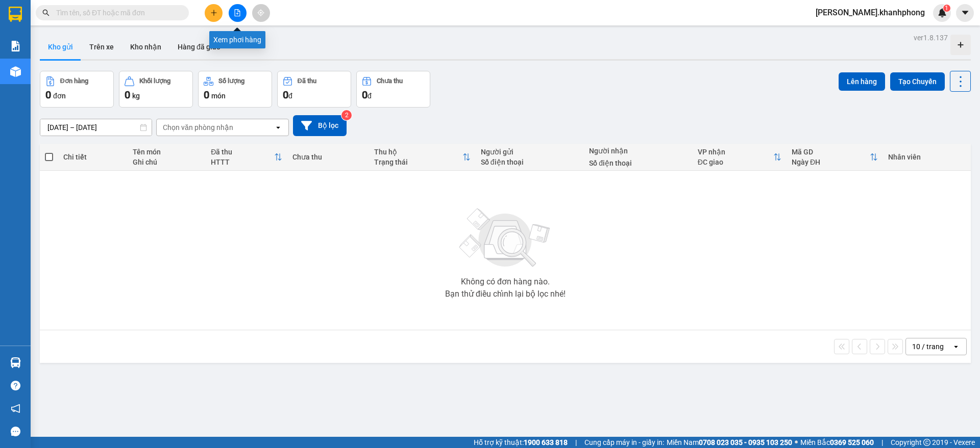 The height and width of the screenshot is (448, 980). Describe the element at coordinates (237, 13) in the screenshot. I see `span: file-add` at that location.